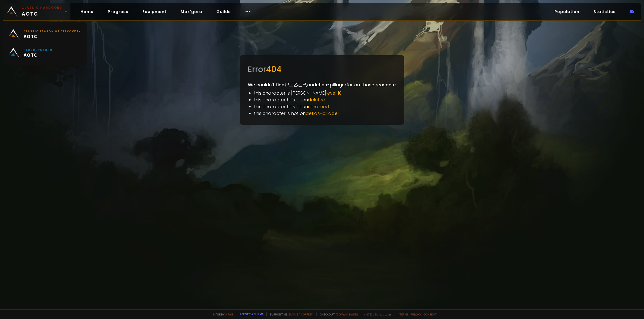 This screenshot has width=644, height=319. What do you see at coordinates (221, 315) in the screenshot?
I see `span: Made by` at bounding box center [221, 315].